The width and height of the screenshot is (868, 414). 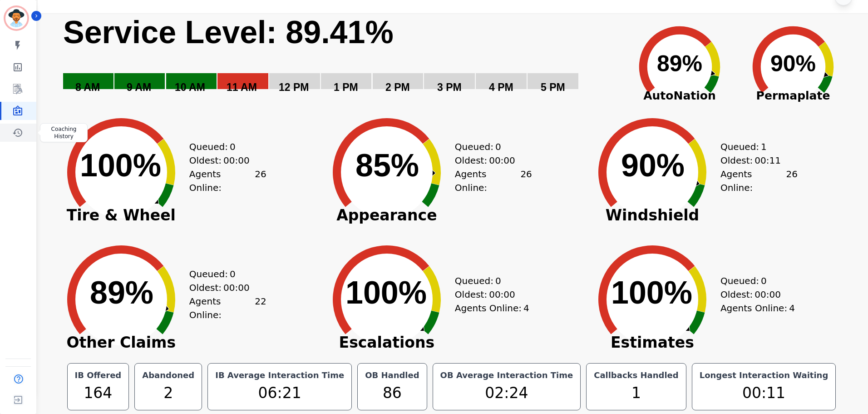 I want to click on img: Bordered avatar, so click(x=16, y=18).